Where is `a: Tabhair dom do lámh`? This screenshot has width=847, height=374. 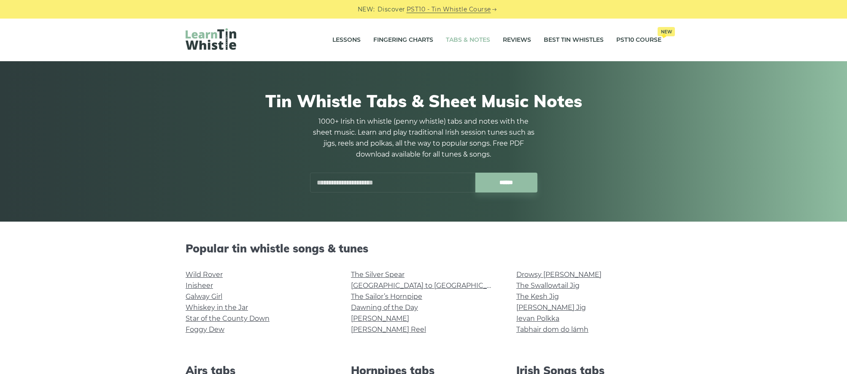 a: Tabhair dom do lámh is located at coordinates (552, 329).